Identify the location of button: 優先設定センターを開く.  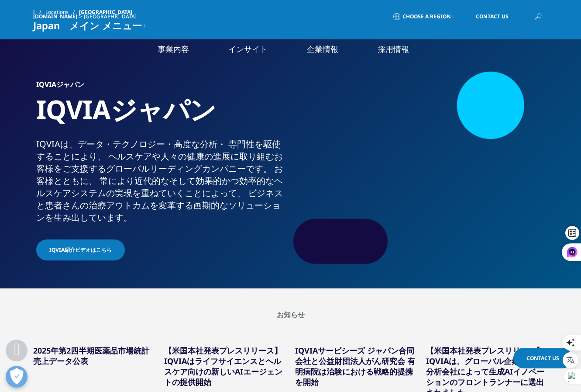
(16, 377).